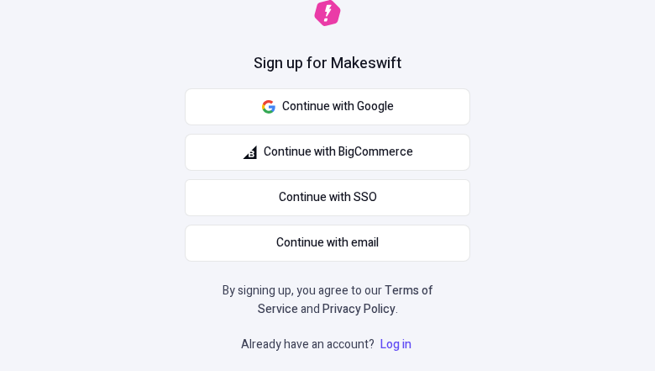  What do you see at coordinates (328, 152) in the screenshot?
I see `button: Continue with BigCommerce` at bounding box center [328, 152].